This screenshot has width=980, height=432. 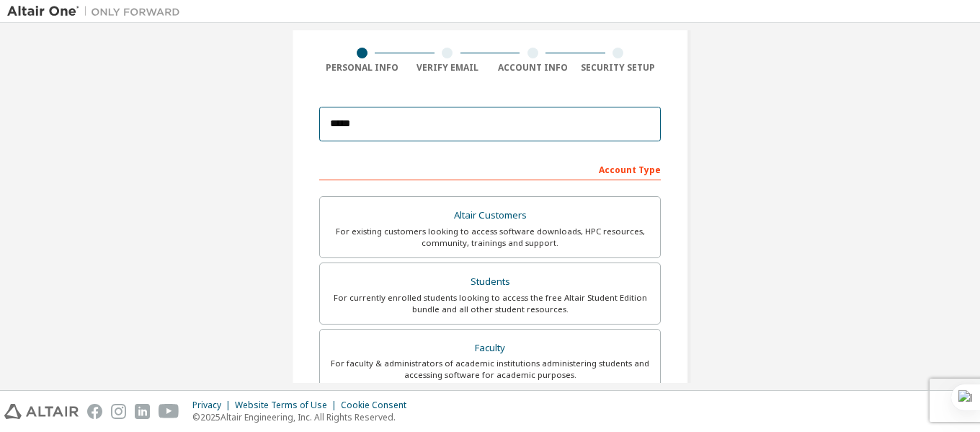 I want to click on div: For faculty & administrators of academic institutions administering students and accessing softwa..., so click(x=490, y=369).